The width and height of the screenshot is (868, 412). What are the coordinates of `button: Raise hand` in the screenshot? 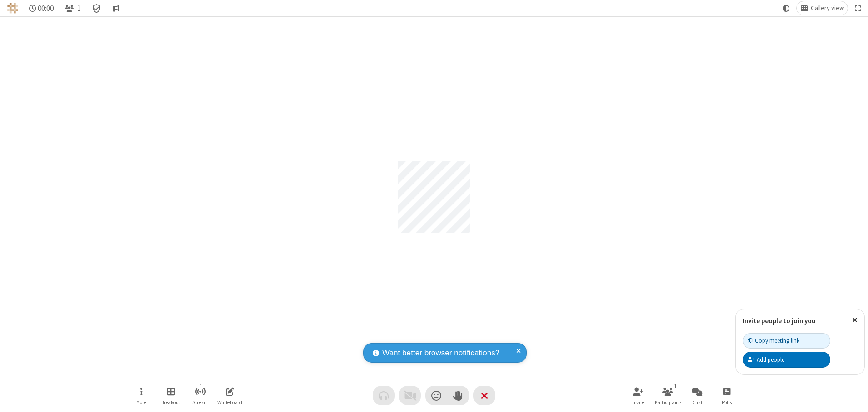 It's located at (458, 396).